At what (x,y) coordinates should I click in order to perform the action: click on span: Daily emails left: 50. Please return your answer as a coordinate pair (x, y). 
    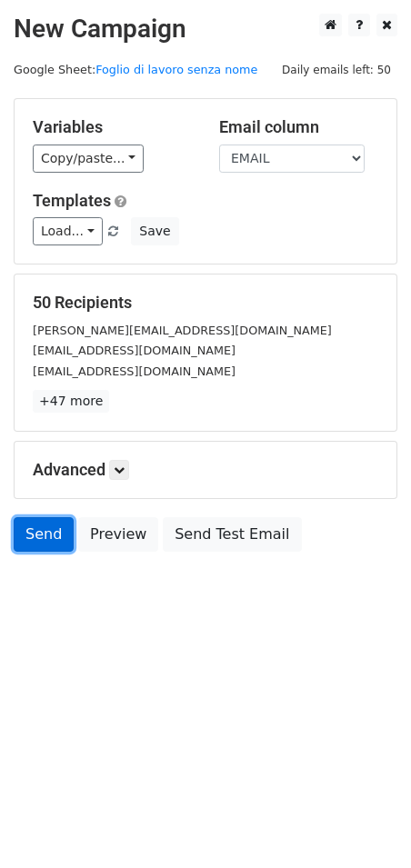
    Looking at the image, I should click on (336, 70).